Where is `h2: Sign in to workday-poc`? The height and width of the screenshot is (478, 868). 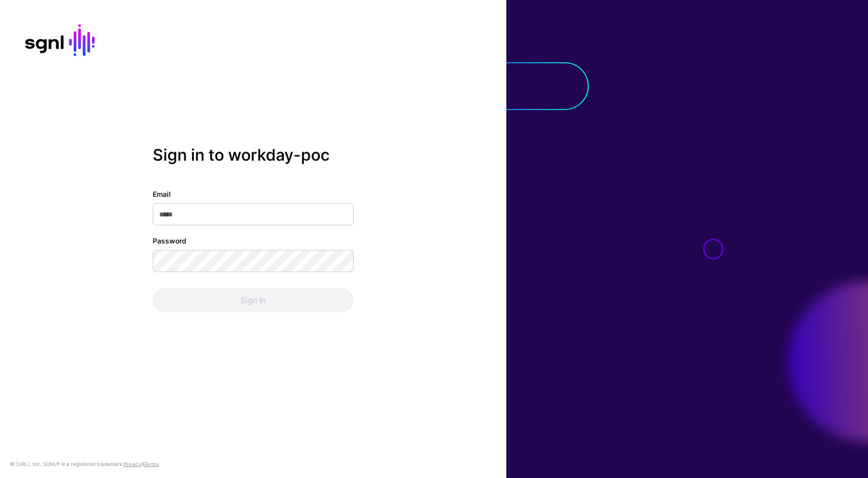
h2: Sign in to workday-poc is located at coordinates (253, 155).